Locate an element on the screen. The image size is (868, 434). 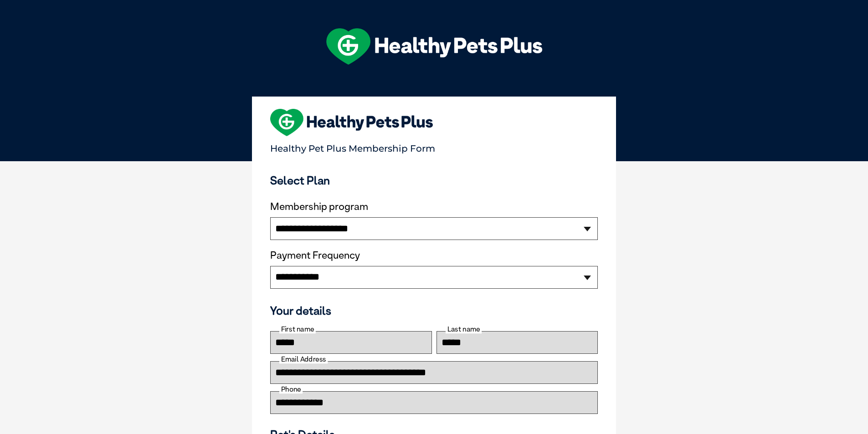
h3: Your details is located at coordinates (434, 311).